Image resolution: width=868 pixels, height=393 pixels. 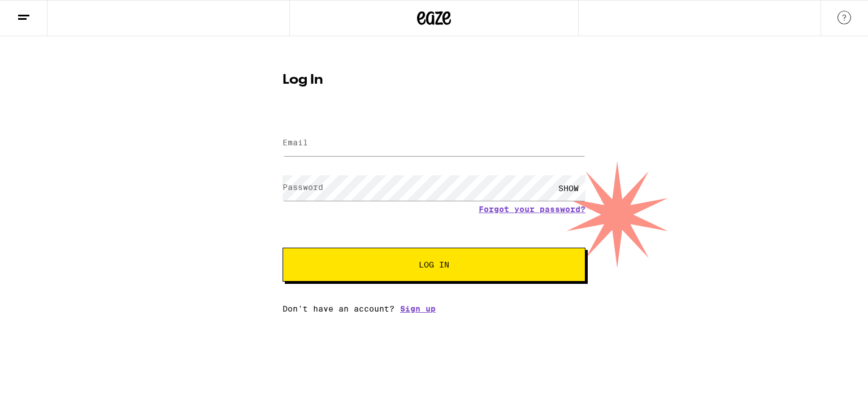 What do you see at coordinates (434, 309) in the screenshot?
I see `div: Don't have an account?` at bounding box center [434, 309].